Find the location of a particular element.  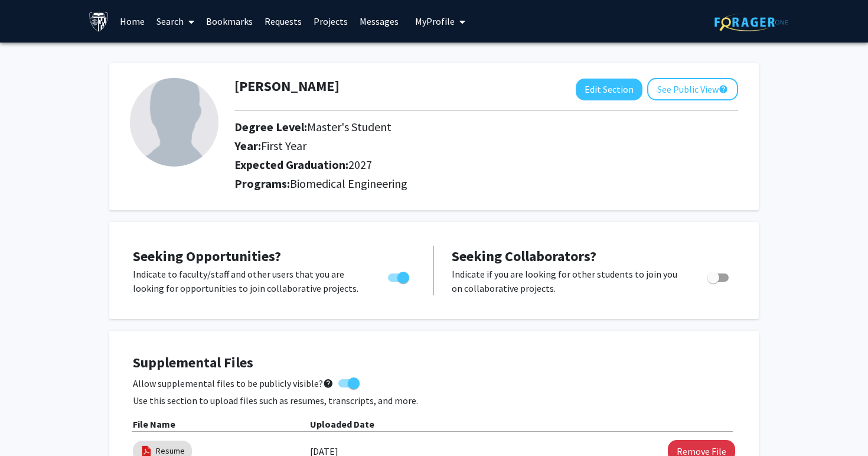

span: Seeking Opportunities? is located at coordinates (206, 256).